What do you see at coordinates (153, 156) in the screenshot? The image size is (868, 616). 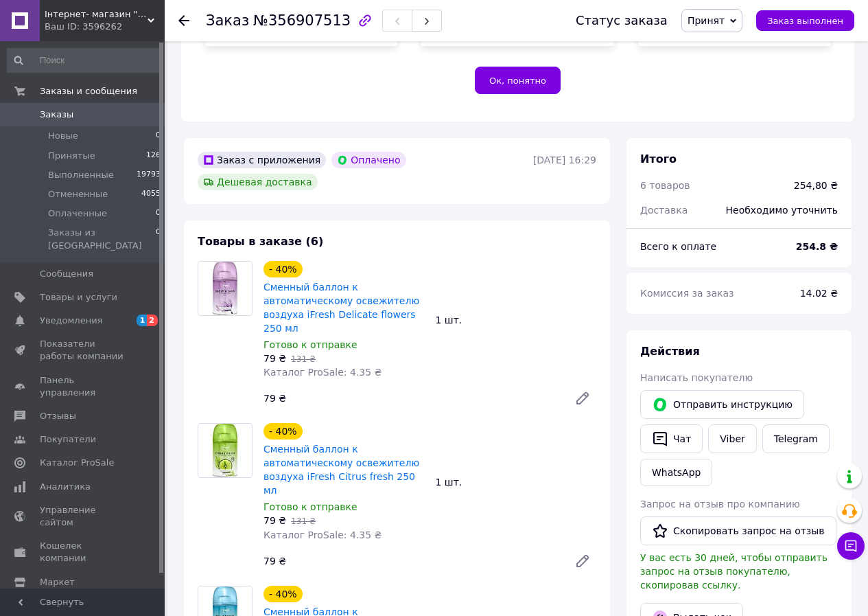 I see `span: 126` at bounding box center [153, 156].